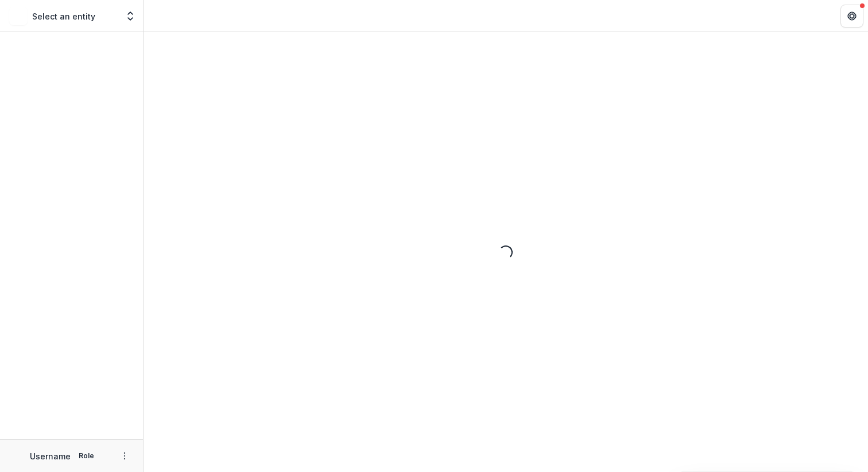 The width and height of the screenshot is (868, 472). I want to click on p: Select an entity, so click(64, 16).